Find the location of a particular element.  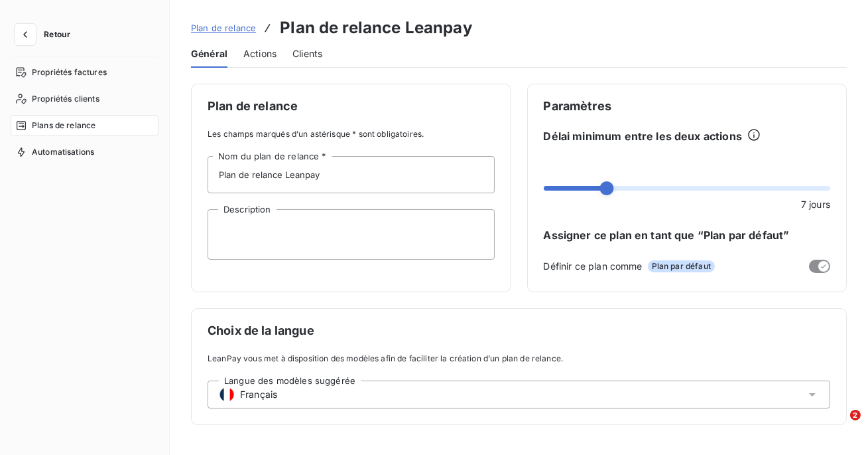

span: Clients is located at coordinates (307, 53).